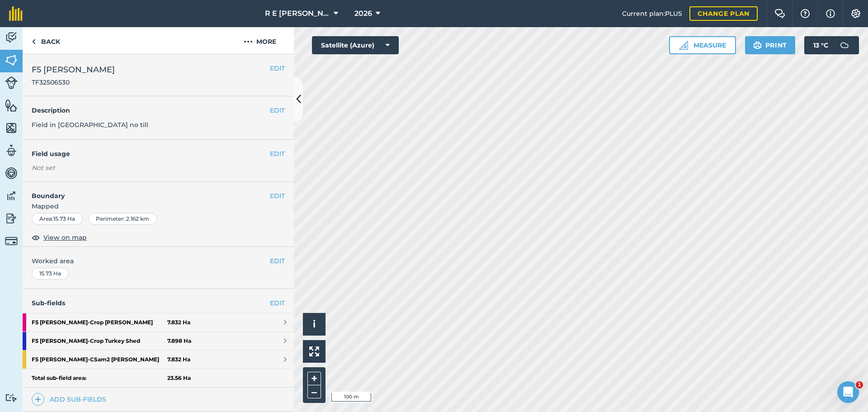  I want to click on a: Change plan, so click(723, 14).